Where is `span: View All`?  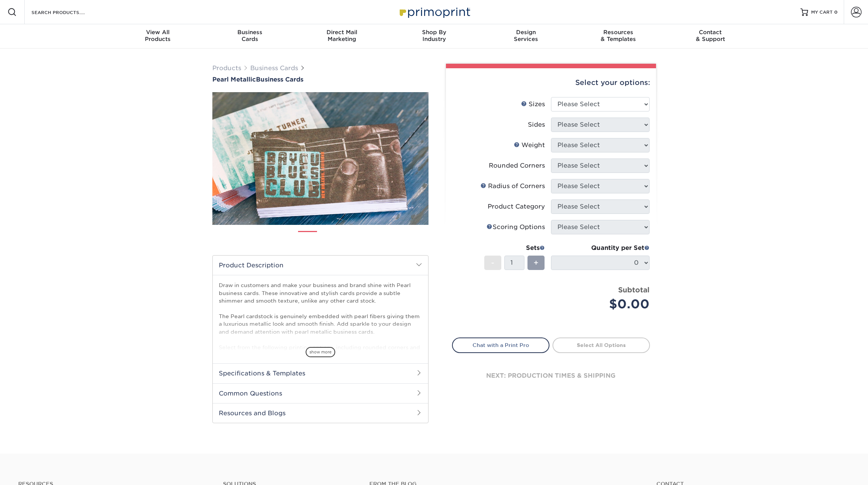
span: View All is located at coordinates (158, 32).